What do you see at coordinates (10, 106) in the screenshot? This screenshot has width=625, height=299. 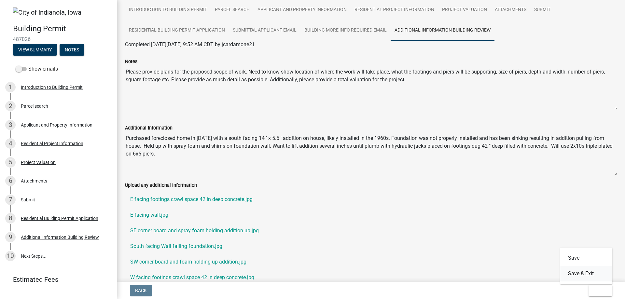 I see `div: 2` at bounding box center [10, 106].